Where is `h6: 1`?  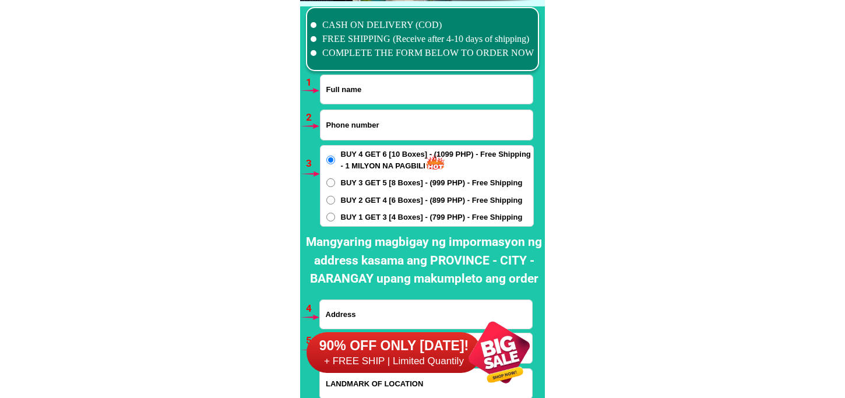 h6: 1 is located at coordinates (312, 83).